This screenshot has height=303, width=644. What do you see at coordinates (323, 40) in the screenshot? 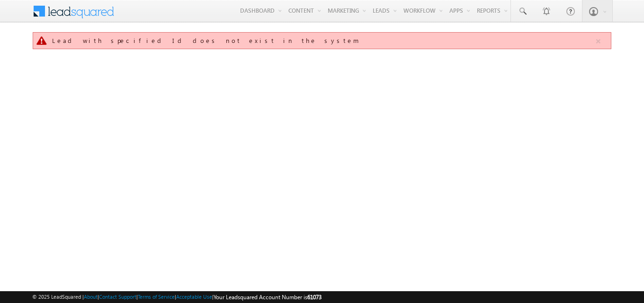
I see `div: Lead with specified Id does not exist in the system` at bounding box center [323, 40].